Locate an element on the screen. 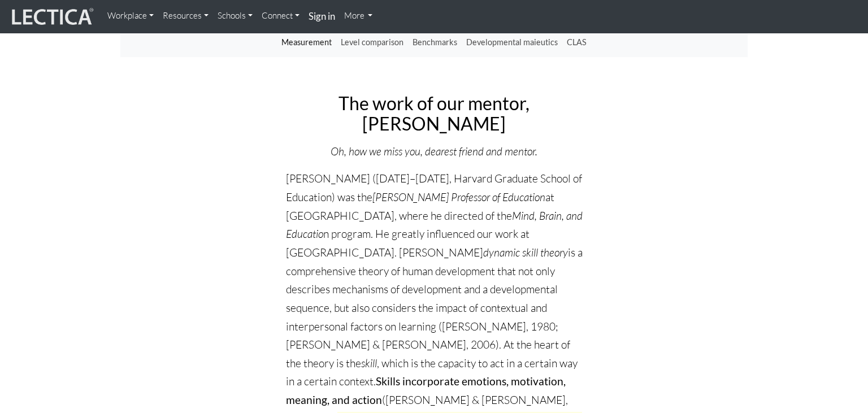 The image size is (868, 413). a: More is located at coordinates (358, 16).